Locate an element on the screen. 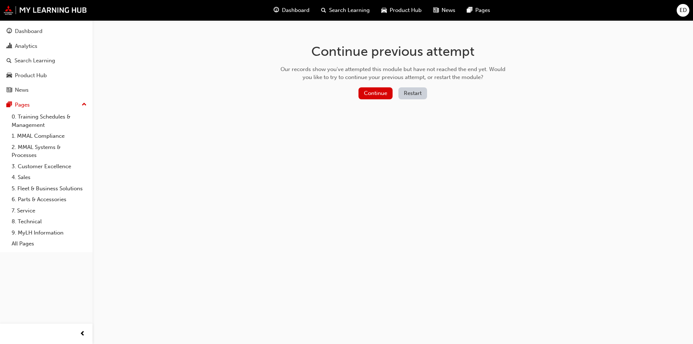  button: DashboardAnalyticsSearch LearningProduct HubNews is located at coordinates (46, 61).